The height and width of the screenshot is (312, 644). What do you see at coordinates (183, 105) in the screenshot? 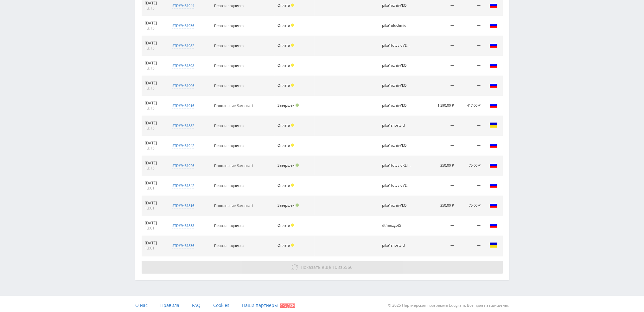
I see `div: std#9451916` at bounding box center [183, 105].